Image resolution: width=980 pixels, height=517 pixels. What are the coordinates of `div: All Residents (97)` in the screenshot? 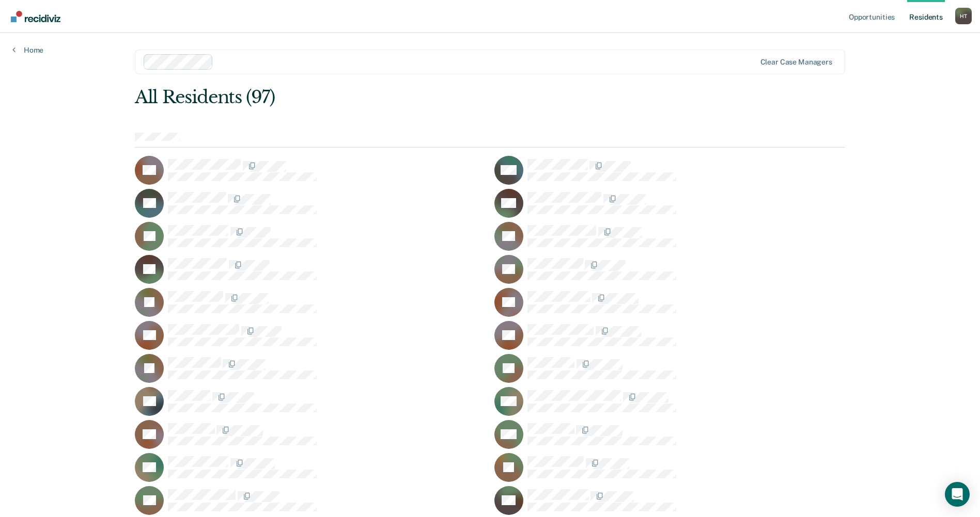 It's located at (419, 97).